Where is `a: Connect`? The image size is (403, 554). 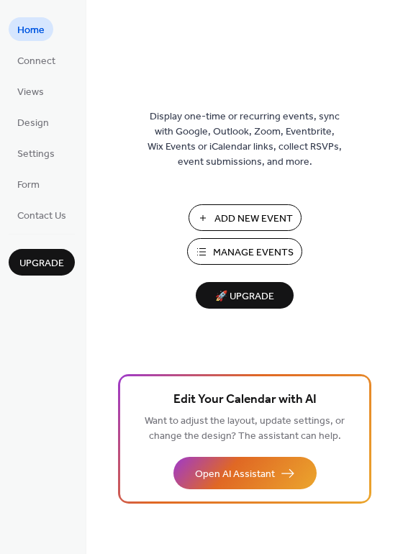 a: Connect is located at coordinates (36, 60).